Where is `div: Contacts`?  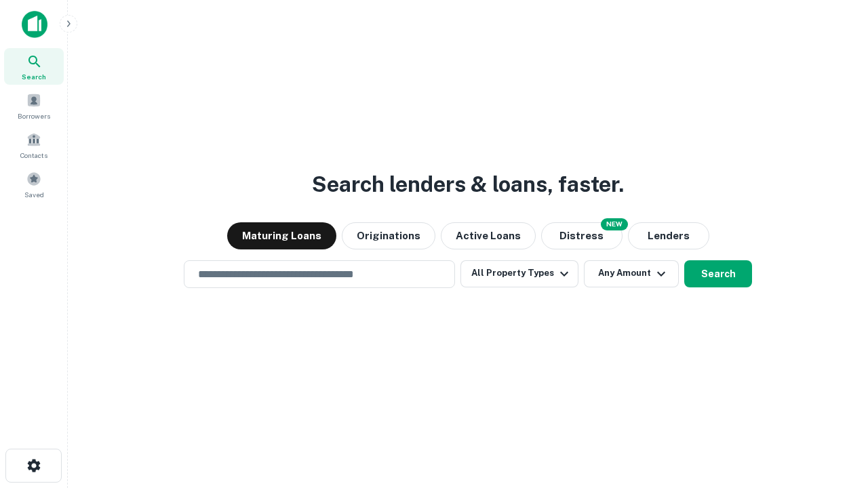 div: Contacts is located at coordinates (34, 145).